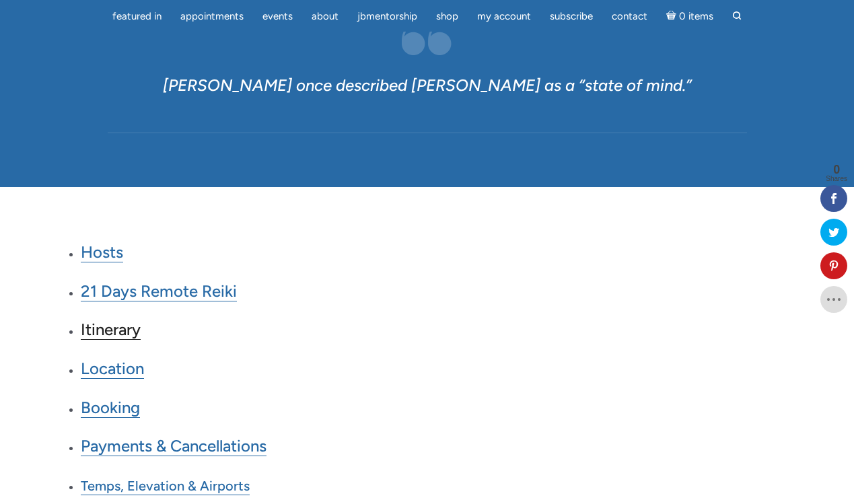 The width and height of the screenshot is (854, 504). Describe the element at coordinates (159, 292) in the screenshot. I see `a: 21 Days Remote Reiki` at that location.